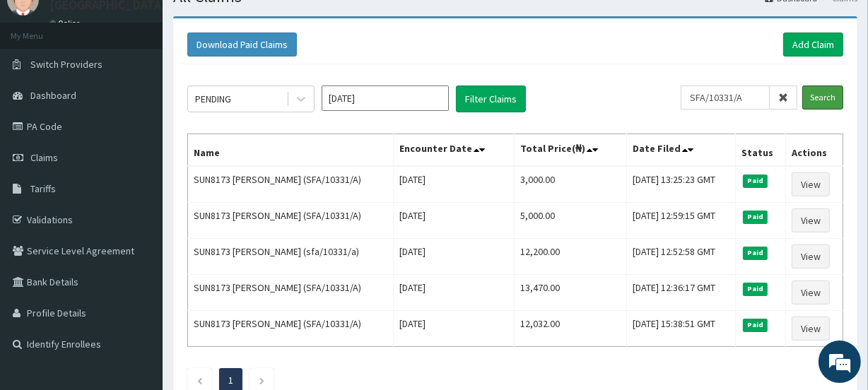 The image size is (868, 390). I want to click on a: Previous page, so click(199, 380).